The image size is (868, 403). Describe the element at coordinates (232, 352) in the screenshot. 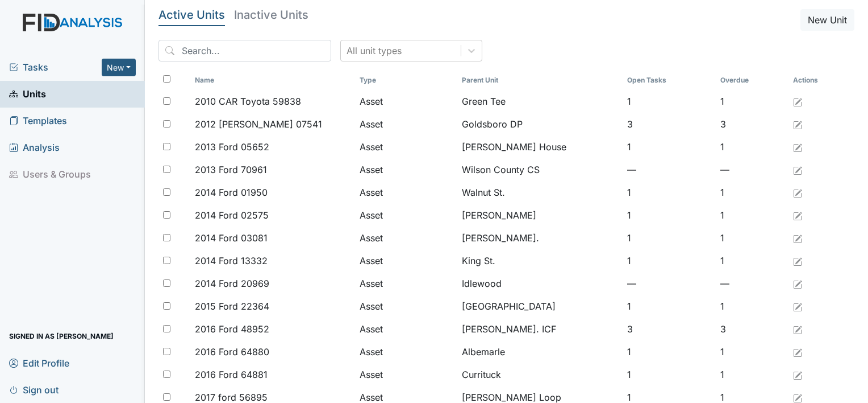

I see `span: 2016 Ford 64880` at that location.